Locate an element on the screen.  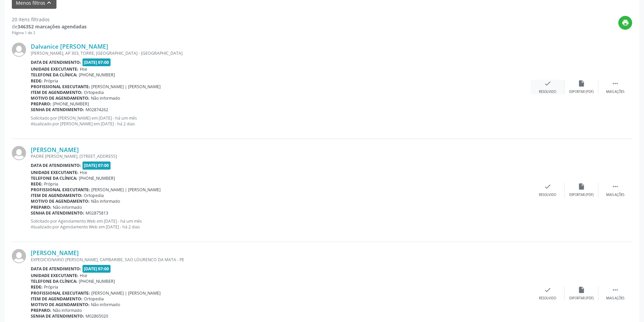
span: M02874262 is located at coordinates (97, 109).